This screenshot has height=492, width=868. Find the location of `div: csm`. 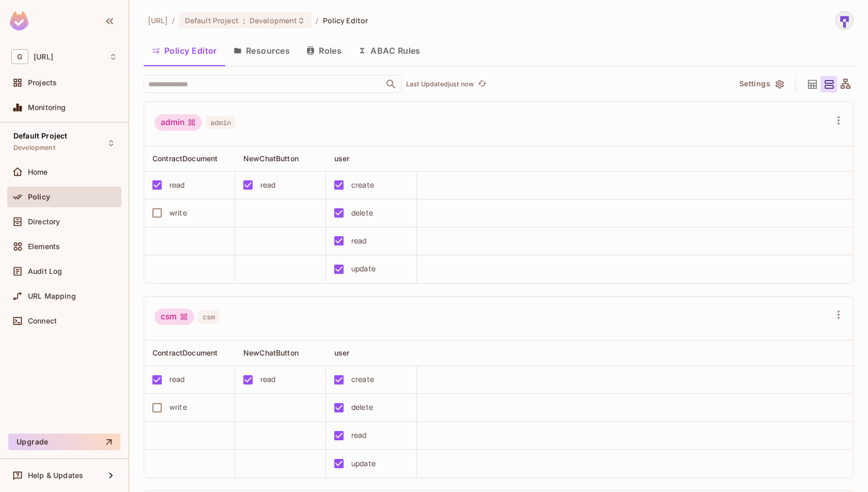

div: csm is located at coordinates (174, 317).